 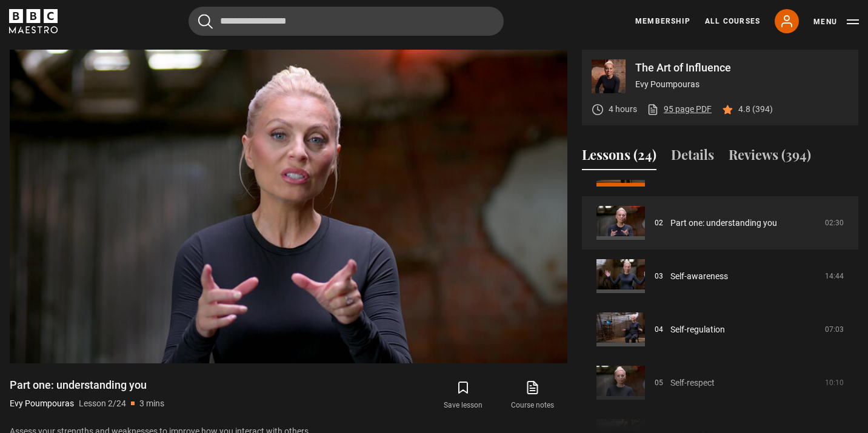 I want to click on p: Lesson 2/24, so click(x=103, y=404).